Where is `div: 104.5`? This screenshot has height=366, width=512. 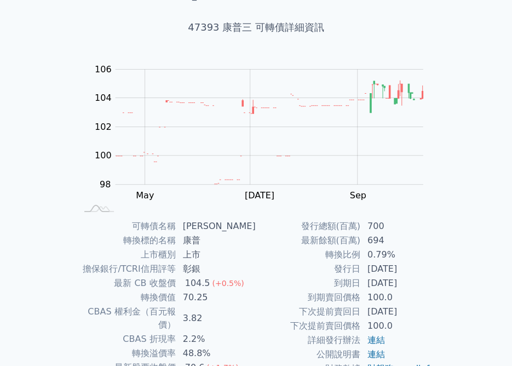 div: 104.5 is located at coordinates (198, 283).